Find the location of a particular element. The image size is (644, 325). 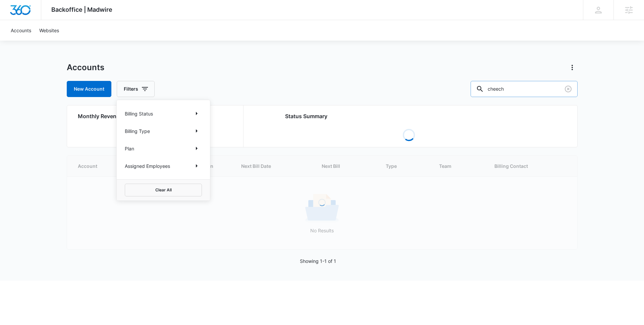

input: Search is located at coordinates (524, 89).